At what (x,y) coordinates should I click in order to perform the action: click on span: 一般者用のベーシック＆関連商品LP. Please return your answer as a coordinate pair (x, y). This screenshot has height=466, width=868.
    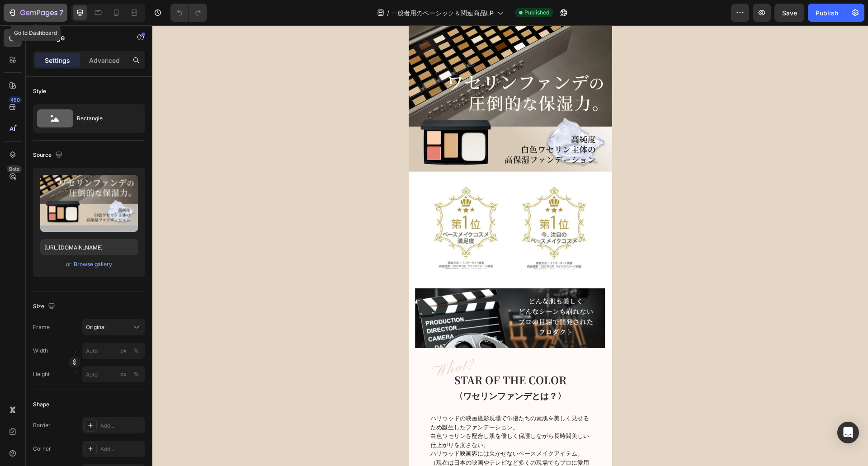
    Looking at the image, I should click on (442, 13).